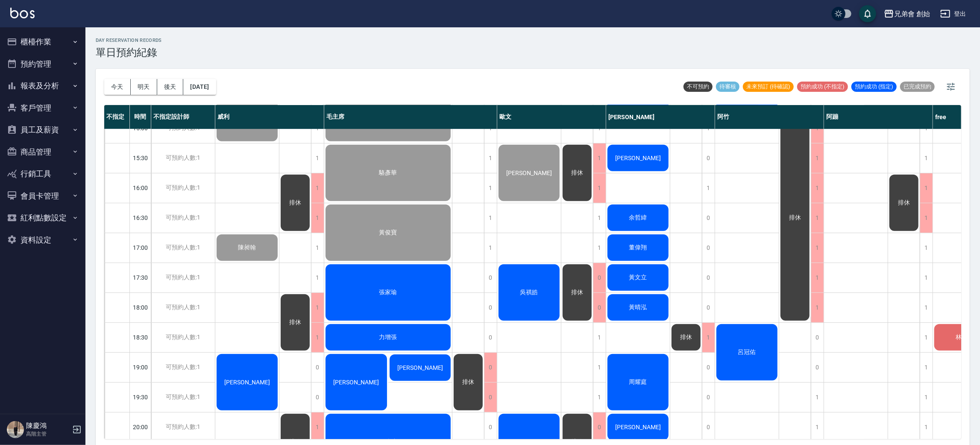 The height and width of the screenshot is (445, 980). Describe the element at coordinates (184, 117) in the screenshot. I see `div: 不指定設計師` at that location.